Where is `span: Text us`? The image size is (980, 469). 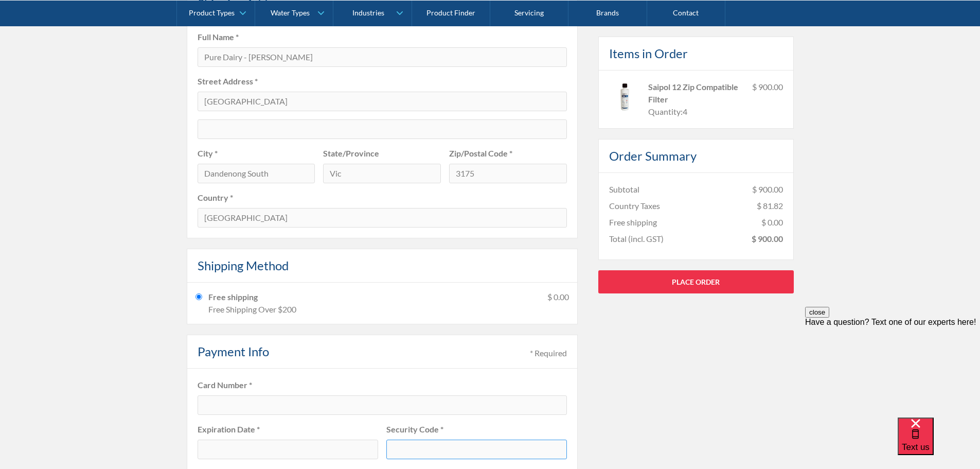
span: Text us is located at coordinates (18, 29).